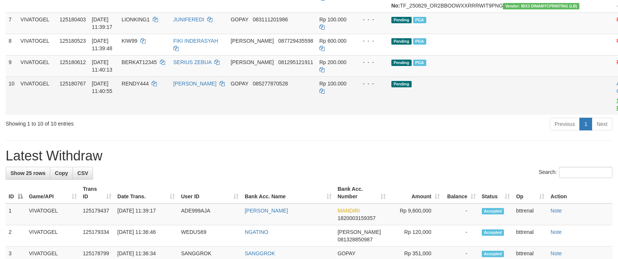  Describe the element at coordinates (83, 173) in the screenshot. I see `span: CSV` at that location.